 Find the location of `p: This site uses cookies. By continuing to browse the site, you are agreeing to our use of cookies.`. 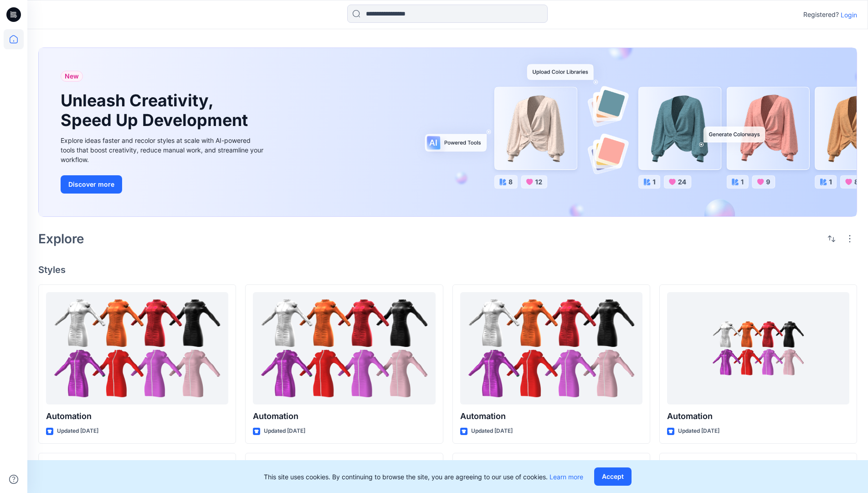

p: This site uses cookies. By continuing to browse the site, you are agreeing to our use of cookies. is located at coordinates (423, 476).